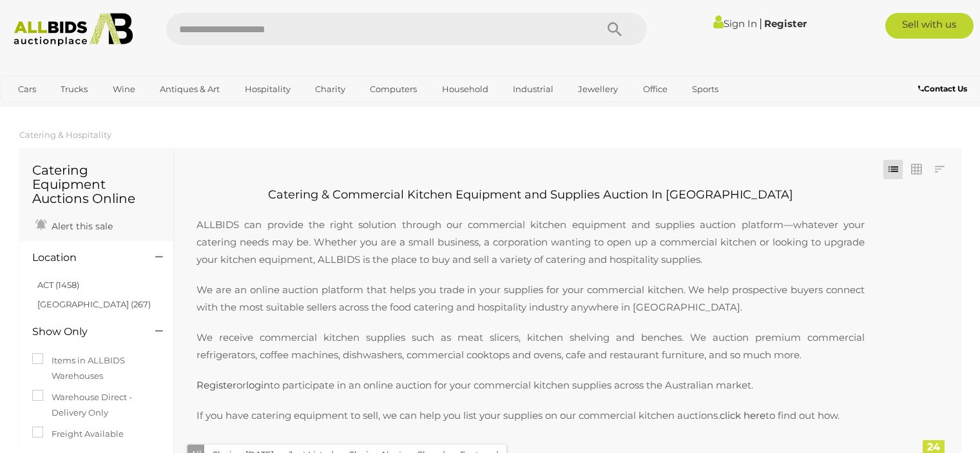 Image resolution: width=980 pixels, height=453 pixels. What do you see at coordinates (530, 384) in the screenshot?
I see `p: or to participate in an online auction for your commercial kitchen supplies across the Australian...` at bounding box center [530, 384].